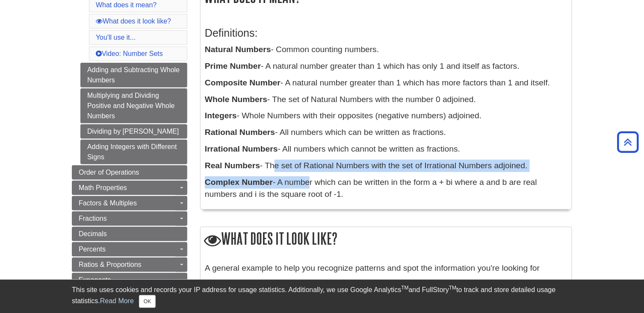  What do you see at coordinates (110, 264) in the screenshot?
I see `span: Ratios & Proportions` at bounding box center [110, 264].